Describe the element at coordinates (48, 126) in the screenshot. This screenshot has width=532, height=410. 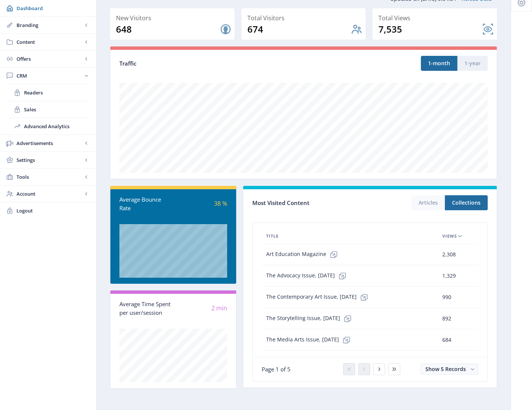
I see `a: Advanced Analytics` at that location.